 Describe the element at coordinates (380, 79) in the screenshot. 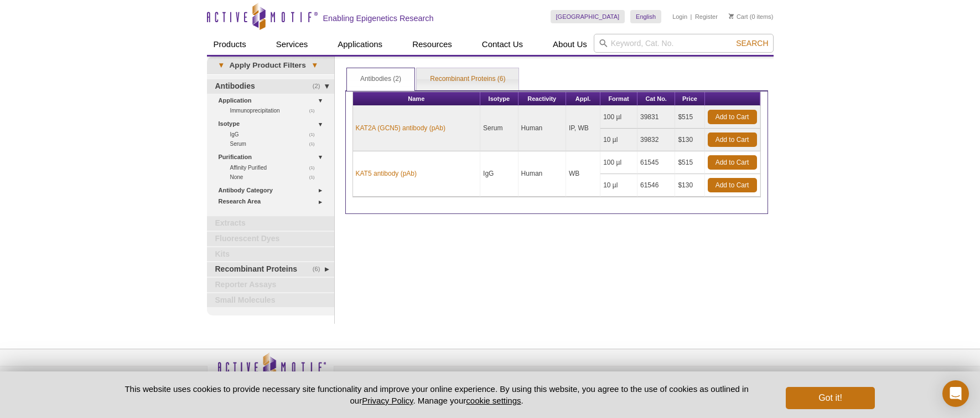

I see `a: Antibodies (2)` at that location.